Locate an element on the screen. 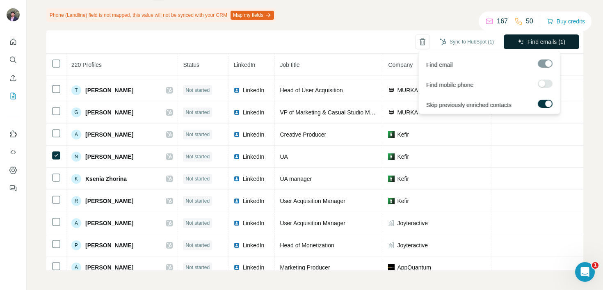 This screenshot has width=603, height=290. p: 167 is located at coordinates (502, 21).